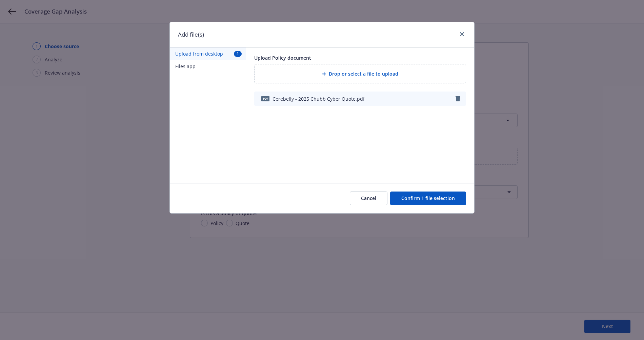  What do you see at coordinates (360, 74) in the screenshot?
I see `div: Drop or select a file to upload` at bounding box center [360, 74].